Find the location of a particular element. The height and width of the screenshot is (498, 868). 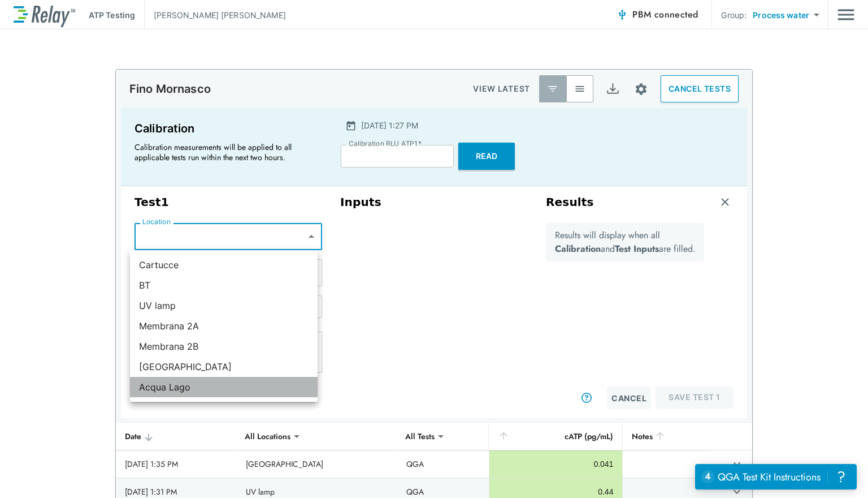

li: UV lamp is located at coordinates (224, 305).